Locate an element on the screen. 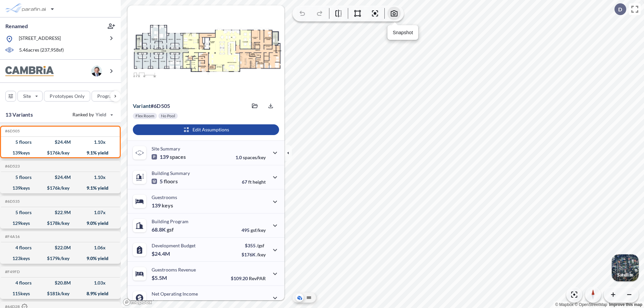  p: Renamed is located at coordinates (16, 26).